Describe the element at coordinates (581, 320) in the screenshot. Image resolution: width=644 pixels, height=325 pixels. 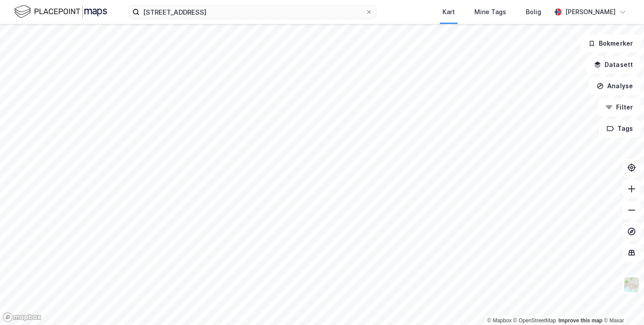
I see `a: Improve this map` at that location.